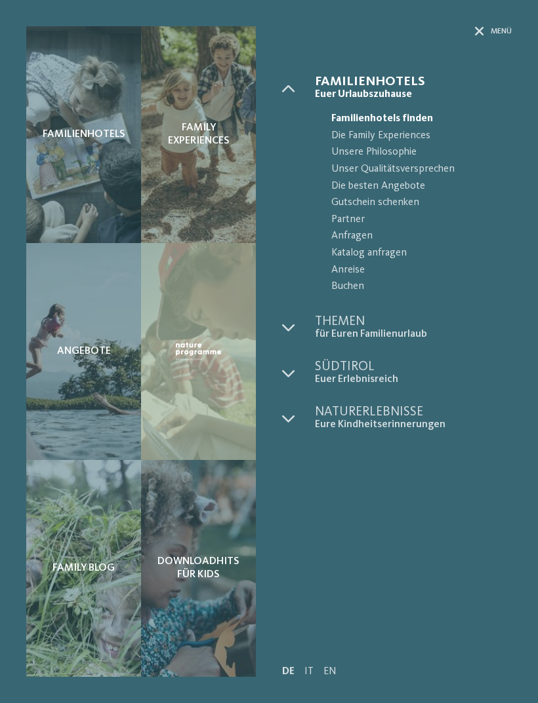  What do you see at coordinates (413, 170) in the screenshot?
I see `a: Unser Qualitätsversprechen` at bounding box center [413, 170].